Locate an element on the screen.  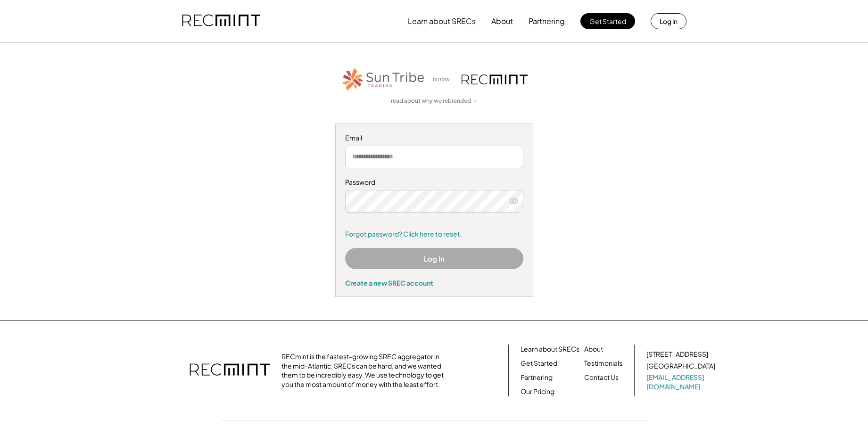
div: Password is located at coordinates (434, 182).